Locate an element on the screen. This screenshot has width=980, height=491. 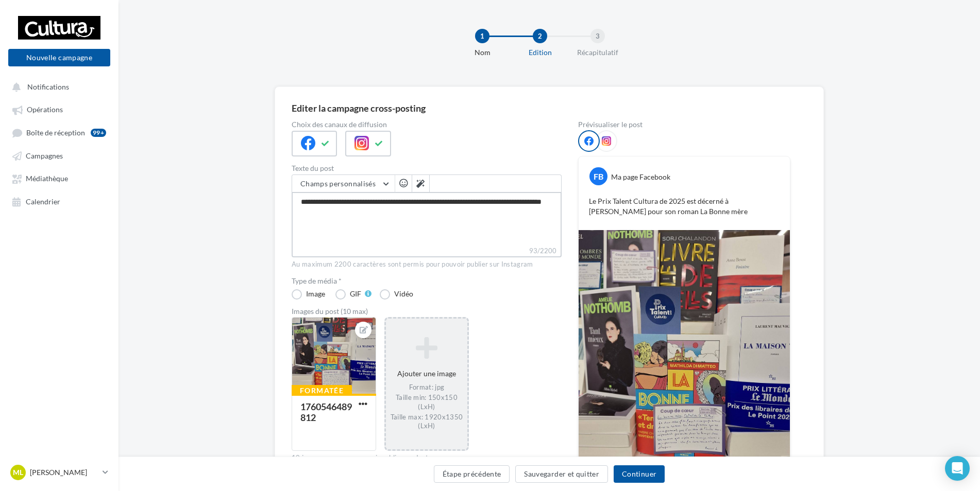
span: Campagnes is located at coordinates (45, 156).